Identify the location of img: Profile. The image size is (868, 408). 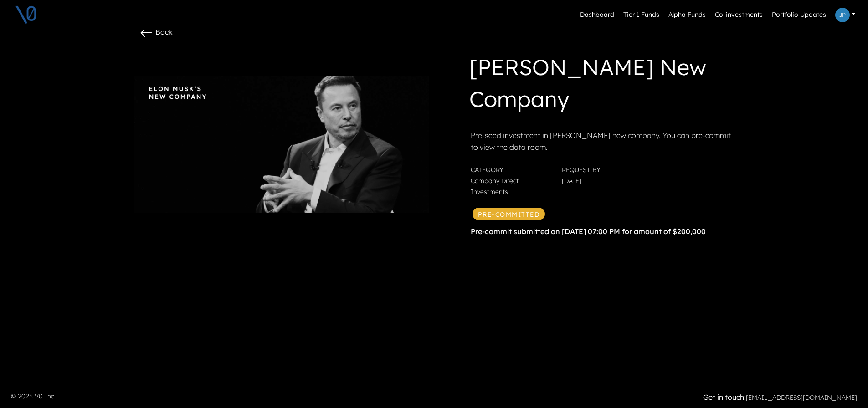
(842, 15).